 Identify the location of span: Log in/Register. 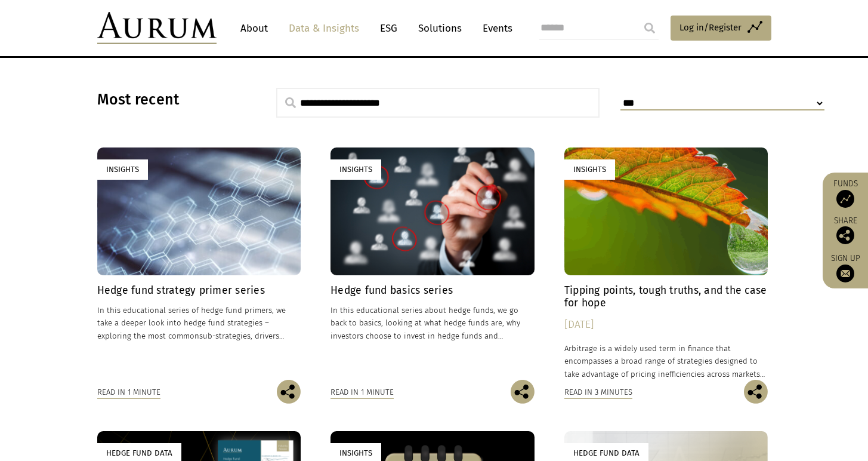
(711, 27).